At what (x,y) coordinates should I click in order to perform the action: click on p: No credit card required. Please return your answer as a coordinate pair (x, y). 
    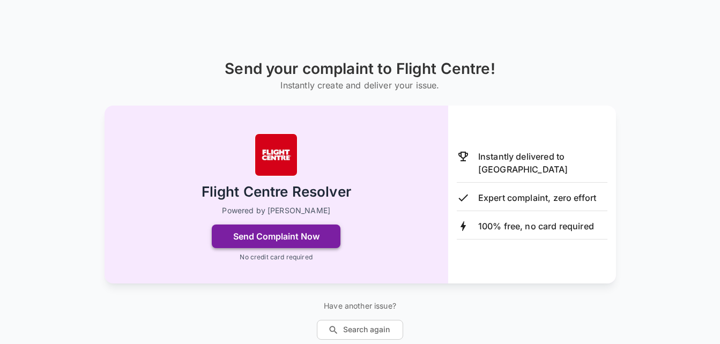
    Looking at the image, I should click on (276, 257).